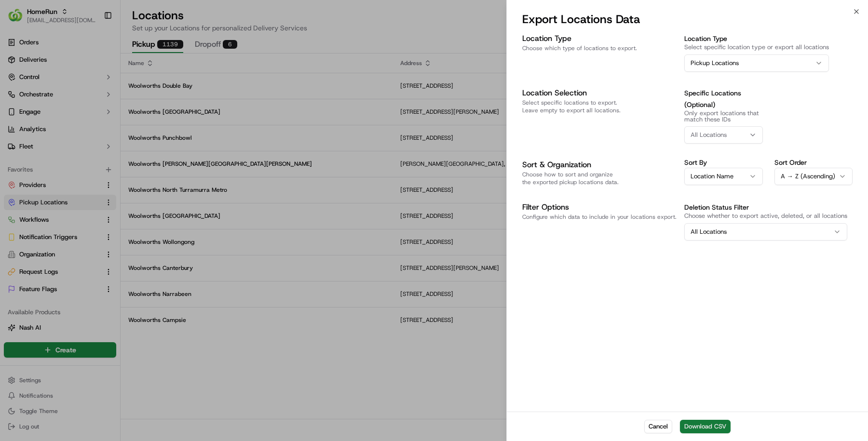  Describe the element at coordinates (687, 19) in the screenshot. I see `h2: Export Locations Data` at that location.